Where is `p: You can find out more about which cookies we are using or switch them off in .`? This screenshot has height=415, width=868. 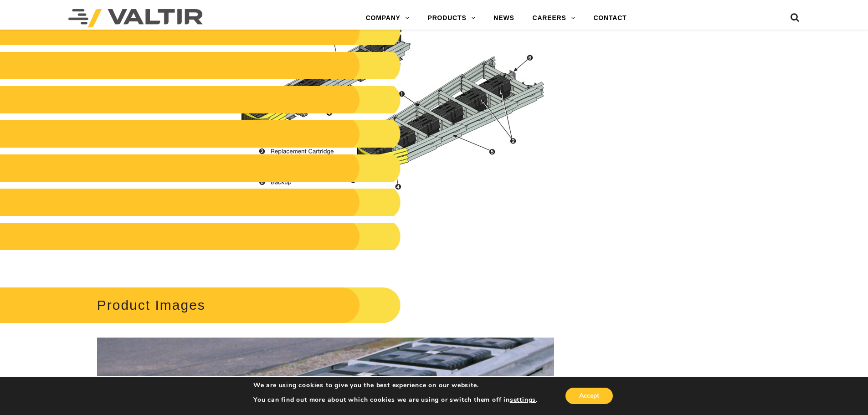
p: You can find out more about which cookies we are using or switch them off in . is located at coordinates (395, 400).